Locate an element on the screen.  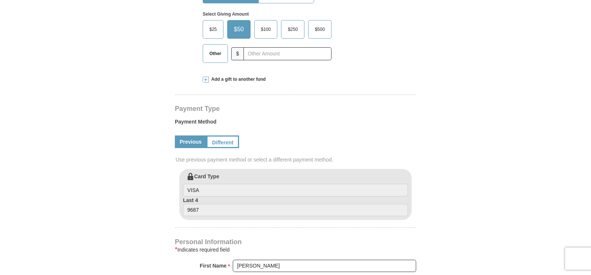
input: Card Type is located at coordinates (296, 190).